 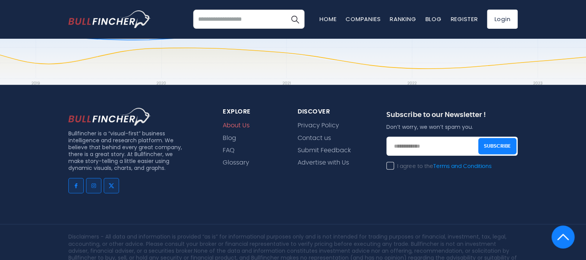 What do you see at coordinates (236, 163) in the screenshot?
I see `a: Glossary` at bounding box center [236, 163].